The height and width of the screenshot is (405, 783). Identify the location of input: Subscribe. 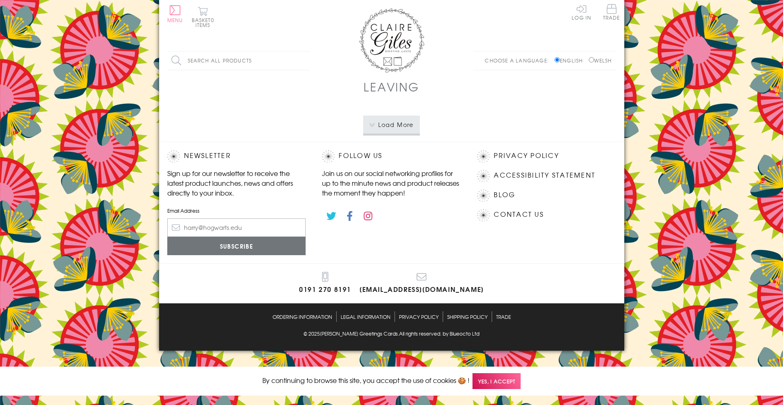
(237, 246).